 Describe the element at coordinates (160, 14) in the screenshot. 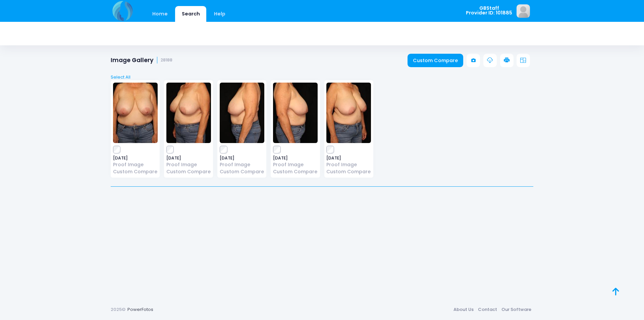

I see `a: Home` at that location.